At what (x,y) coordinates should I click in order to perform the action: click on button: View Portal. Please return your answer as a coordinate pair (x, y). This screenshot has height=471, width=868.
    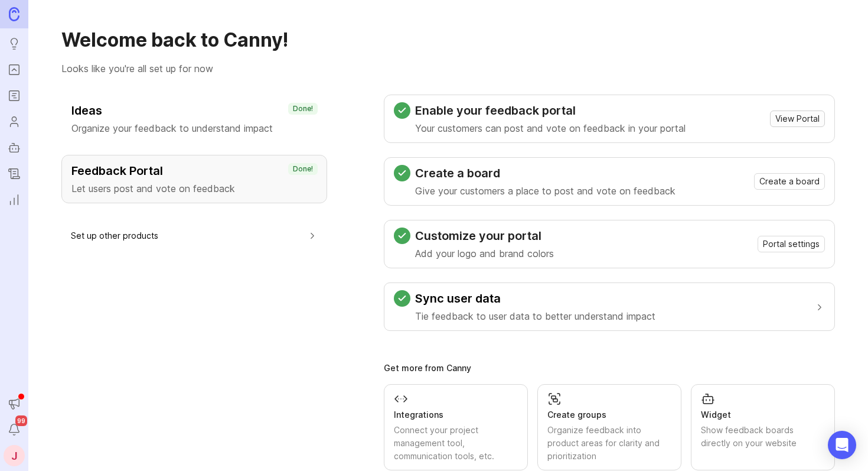
    Looking at the image, I should click on (798, 119).